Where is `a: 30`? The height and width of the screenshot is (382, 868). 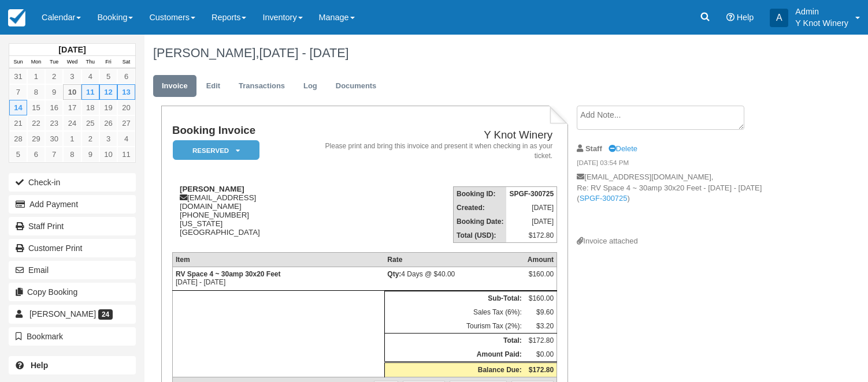 a: 30 is located at coordinates (53, 139).